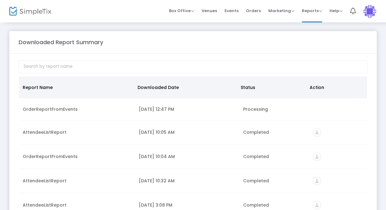 This screenshot has width=386, height=210. What do you see at coordinates (187, 180) in the screenshot?
I see `div: 8/13/2025 10:32 AM` at bounding box center [187, 180].